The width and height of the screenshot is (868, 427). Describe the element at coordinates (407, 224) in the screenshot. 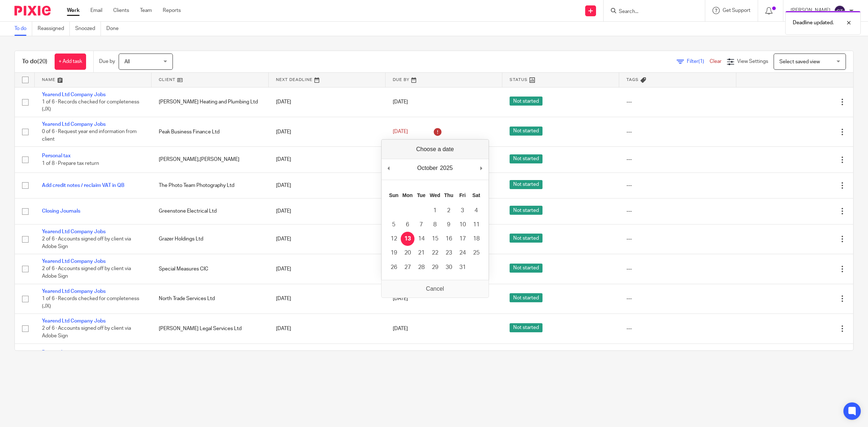

I see `button: 6` at that location.